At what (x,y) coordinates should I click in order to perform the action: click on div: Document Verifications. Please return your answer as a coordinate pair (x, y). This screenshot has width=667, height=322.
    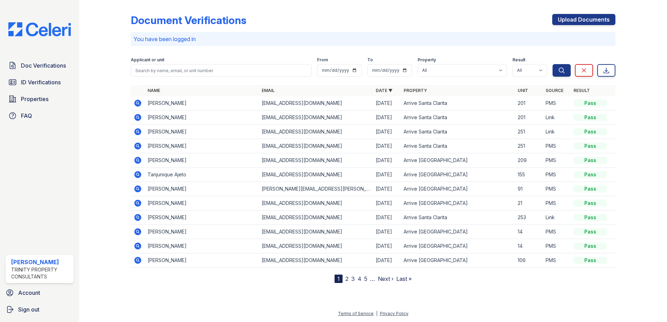
    Looking at the image, I should click on (188, 20).